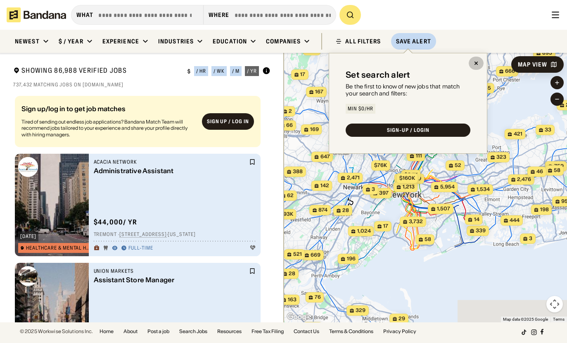  Describe the element at coordinates (458, 165) in the screenshot. I see `span: 52` at that location.